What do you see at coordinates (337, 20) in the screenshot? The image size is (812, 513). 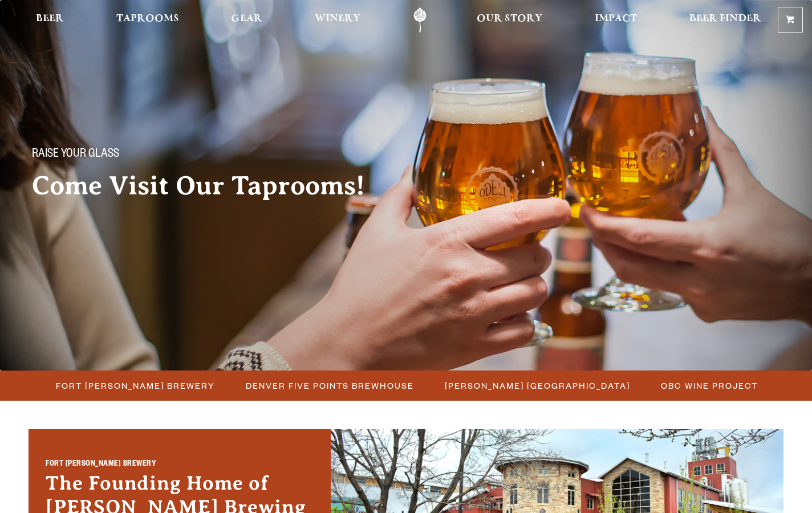 I see `a: Winery` at bounding box center [337, 20].